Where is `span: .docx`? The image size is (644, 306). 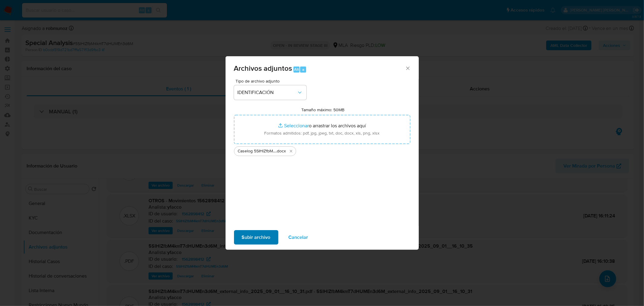
span: .docx is located at coordinates (281, 151).